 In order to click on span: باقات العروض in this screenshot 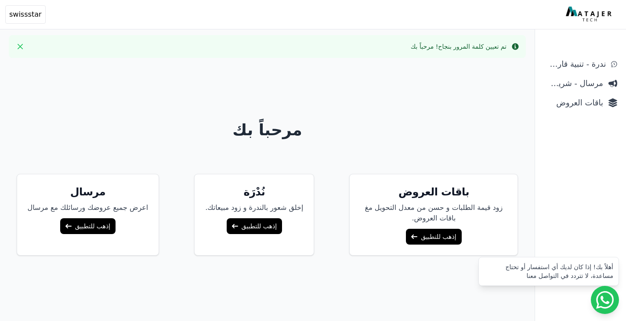, I will do `click(573, 103)`.